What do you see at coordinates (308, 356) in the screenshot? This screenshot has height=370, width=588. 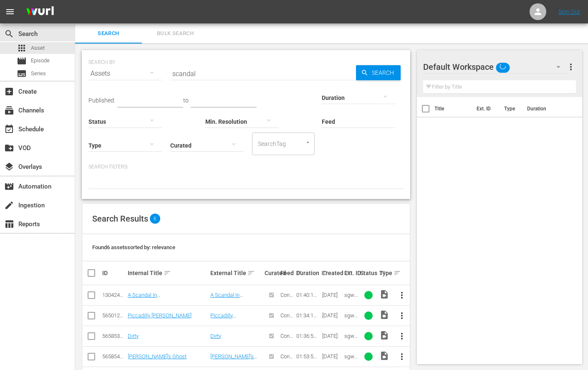 I see `div: 01:53:54.995` at bounding box center [308, 356].